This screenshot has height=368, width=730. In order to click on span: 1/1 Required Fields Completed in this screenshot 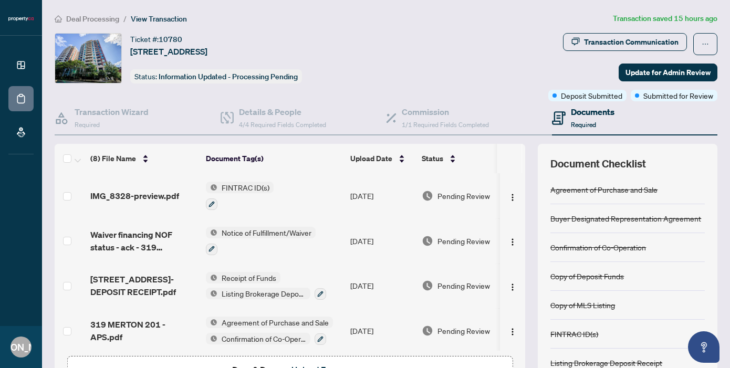, I will do `click(445, 124)`.